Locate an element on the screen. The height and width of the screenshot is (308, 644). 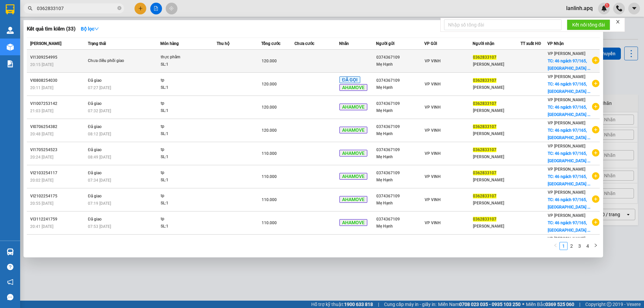
input: Tìm tên, số ĐT hoặc mã đơn is located at coordinates (76, 8).